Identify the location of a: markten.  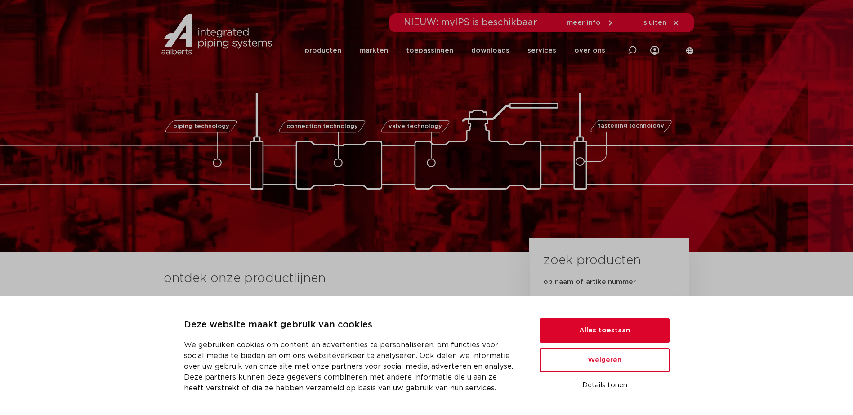
(374, 50).